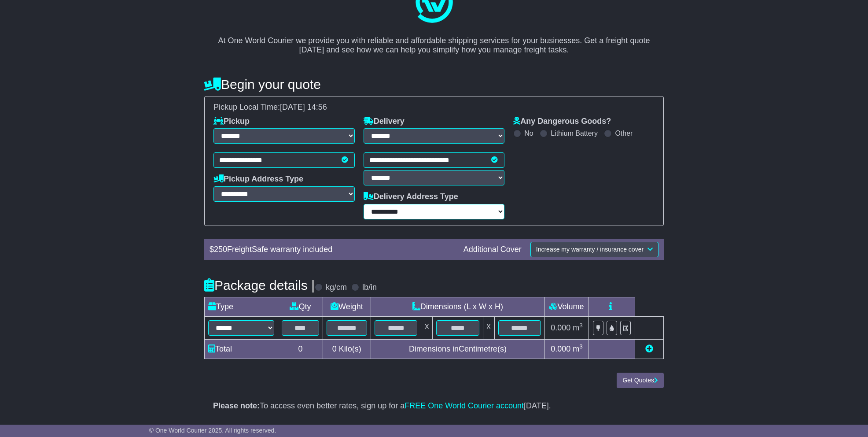 This screenshot has height=437, width=868. Describe the element at coordinates (241, 307) in the screenshot. I see `td: Type` at that location.